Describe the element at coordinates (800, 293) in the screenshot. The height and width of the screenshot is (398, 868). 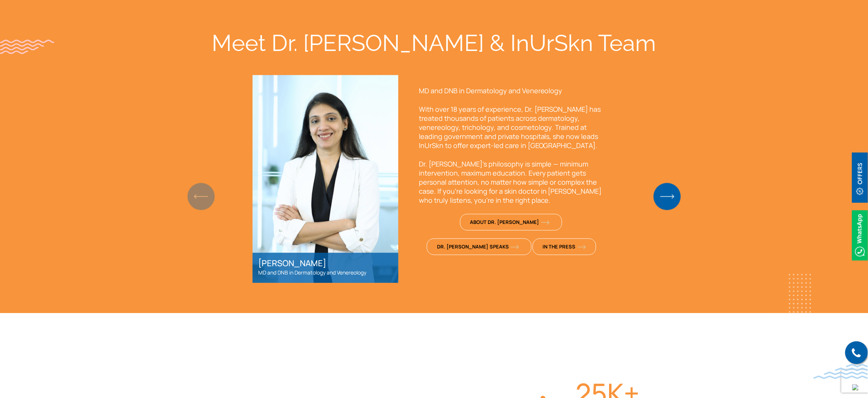
I see `img: whitedots` at that location.